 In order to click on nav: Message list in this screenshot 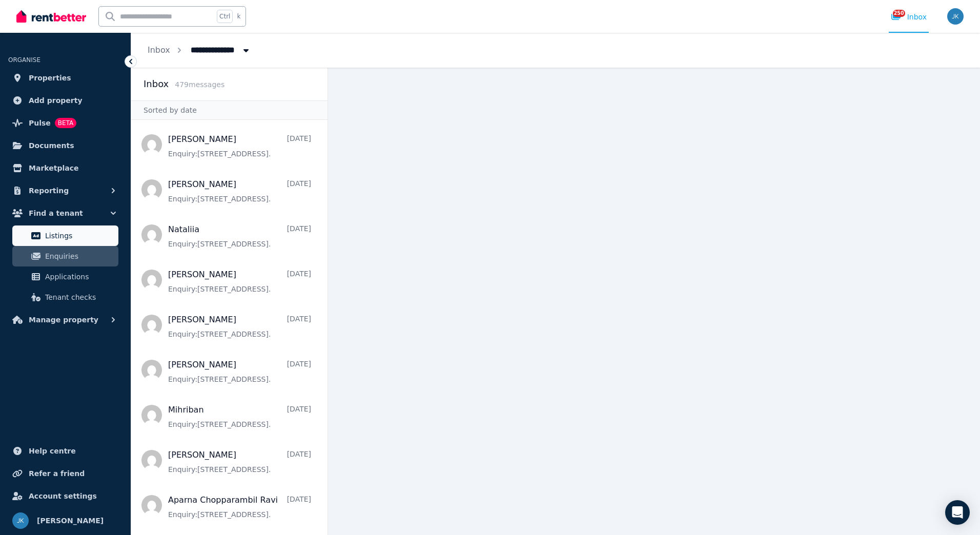, I will do `click(229, 327)`.